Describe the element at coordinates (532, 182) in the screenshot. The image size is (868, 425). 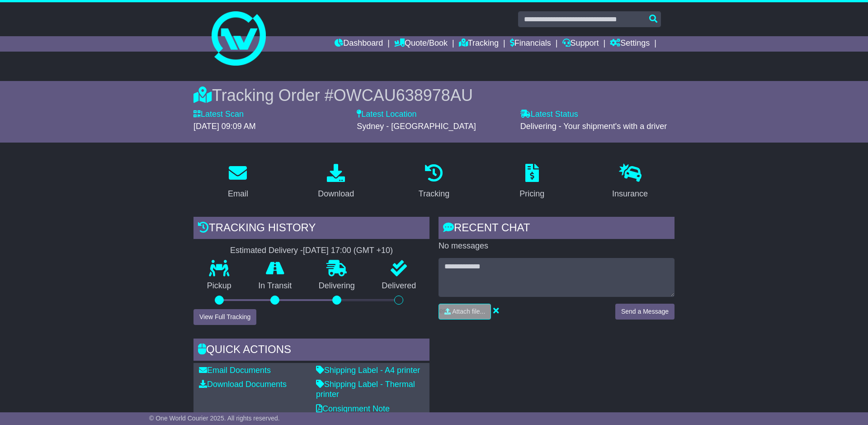
I see `a: Pricing` at that location.